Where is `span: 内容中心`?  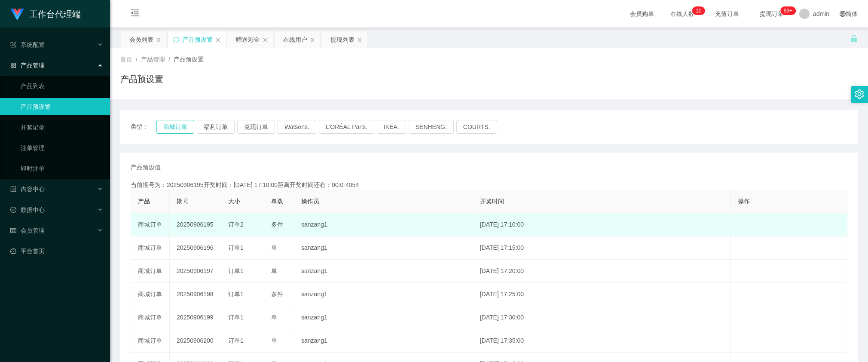
span: 内容中心 is located at coordinates (28, 189).